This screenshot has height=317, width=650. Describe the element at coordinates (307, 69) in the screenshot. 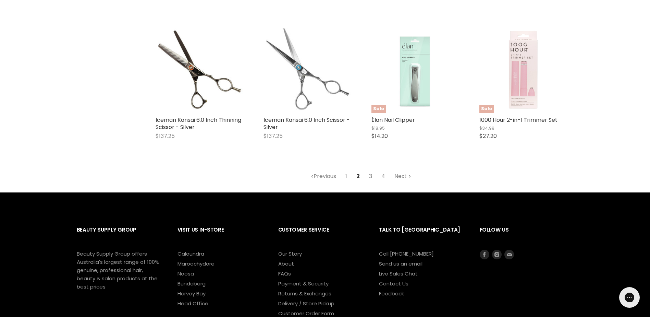

I see `img: Iceman Kansai 6.0 Inch Scissor - Silver` at that location.